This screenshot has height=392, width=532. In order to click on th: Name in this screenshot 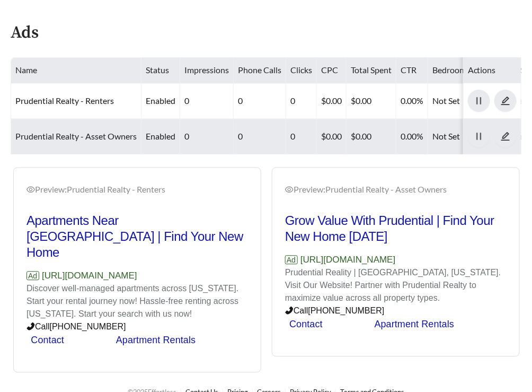, I will do `click(76, 71)`.